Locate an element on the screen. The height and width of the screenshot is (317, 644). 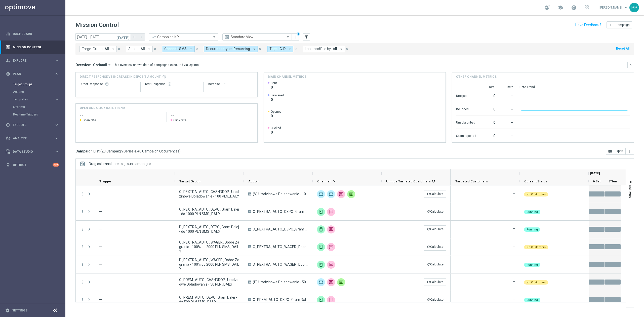
div: Total is located at coordinates (489, 87).